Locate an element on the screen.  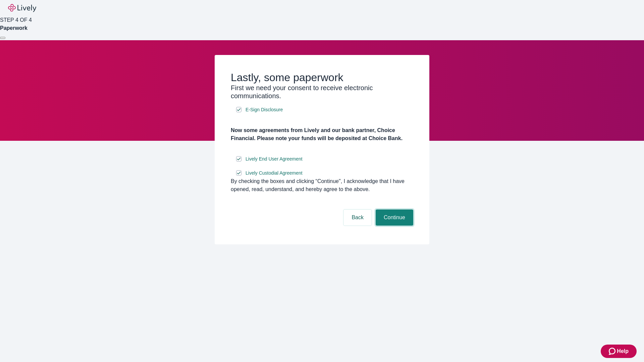
button: Back is located at coordinates (357, 217).